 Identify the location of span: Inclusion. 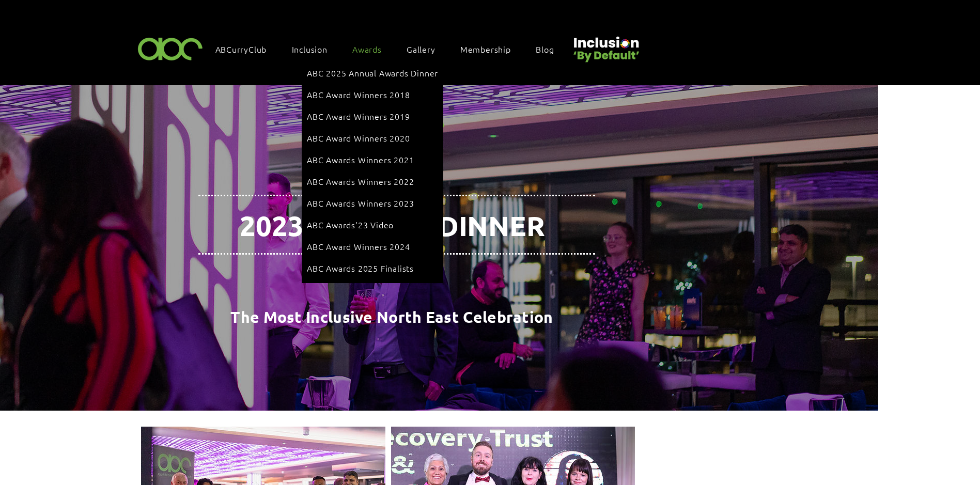
(309, 49).